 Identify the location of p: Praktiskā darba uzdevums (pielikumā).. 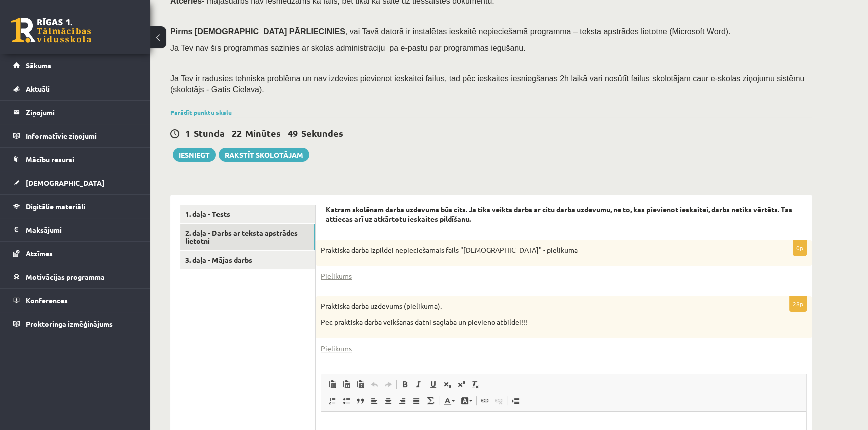
(539, 307).